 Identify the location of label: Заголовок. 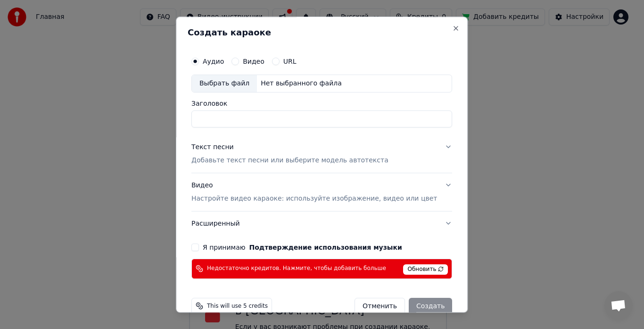
(322, 103).